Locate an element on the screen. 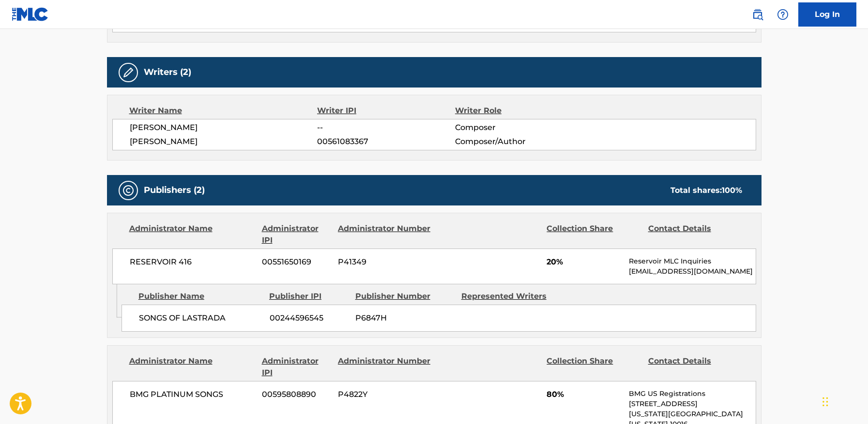 This screenshot has width=868, height=424. div: Publisher Number is located at coordinates (405, 296).